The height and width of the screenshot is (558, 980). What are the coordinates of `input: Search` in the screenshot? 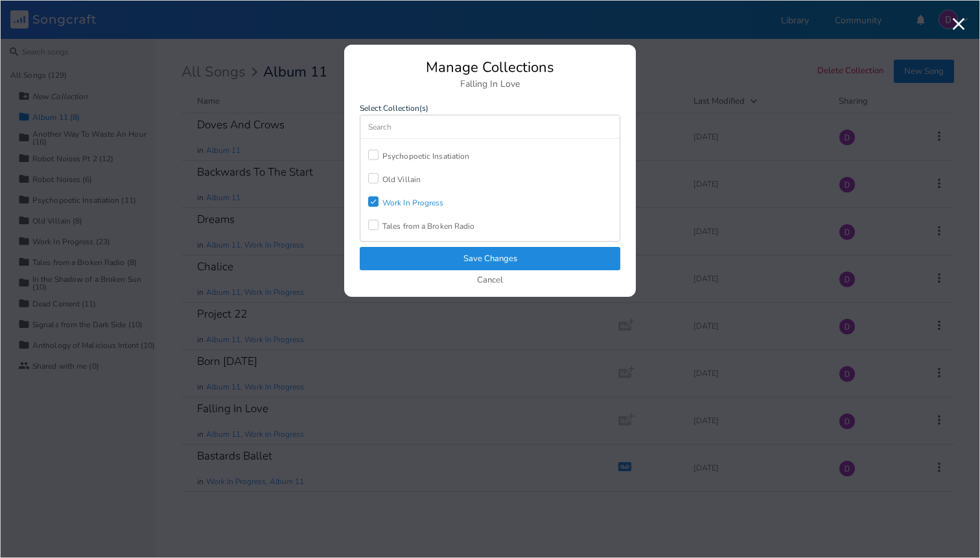 It's located at (490, 127).